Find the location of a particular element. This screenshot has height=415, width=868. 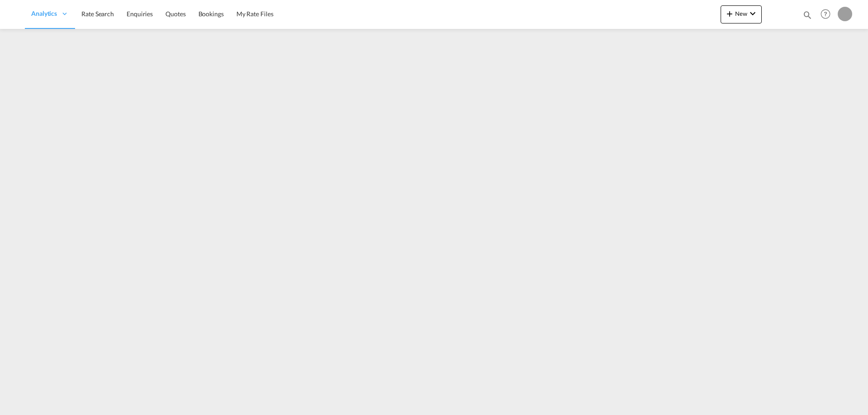

span: Enquiries is located at coordinates (140, 13).